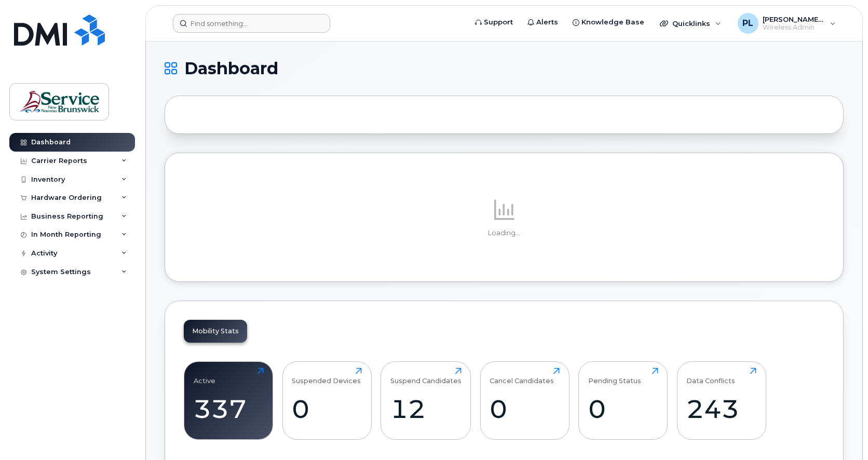 The width and height of the screenshot is (868, 460). I want to click on div: 12, so click(426, 408).